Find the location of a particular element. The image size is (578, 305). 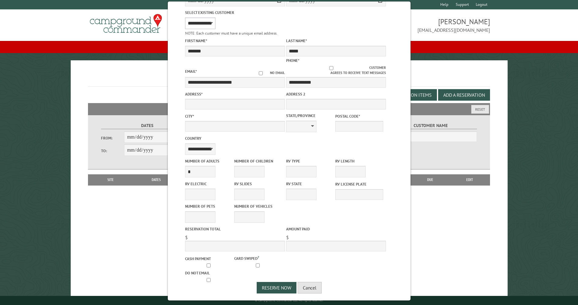

button: Add a Reservation is located at coordinates (464, 95).